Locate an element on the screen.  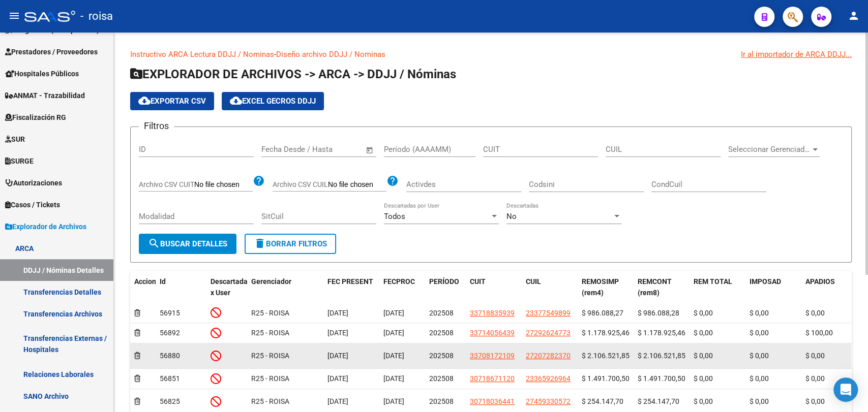
span: SUR is located at coordinates (15, 139).